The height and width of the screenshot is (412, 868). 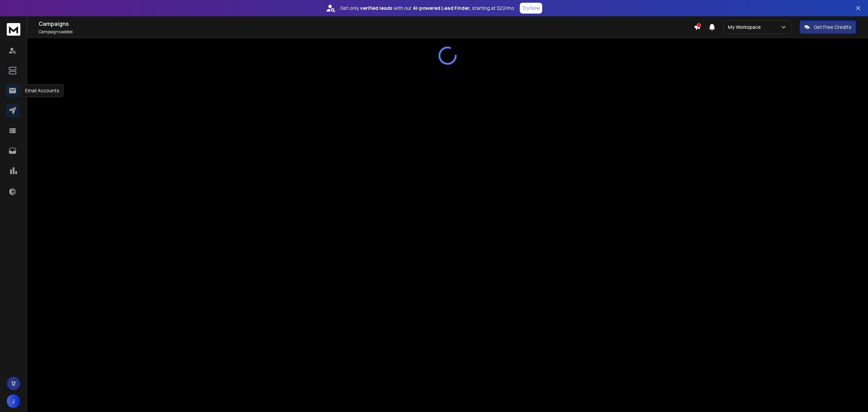 What do you see at coordinates (376, 8) in the screenshot?
I see `strong: verified leads` at bounding box center [376, 8].